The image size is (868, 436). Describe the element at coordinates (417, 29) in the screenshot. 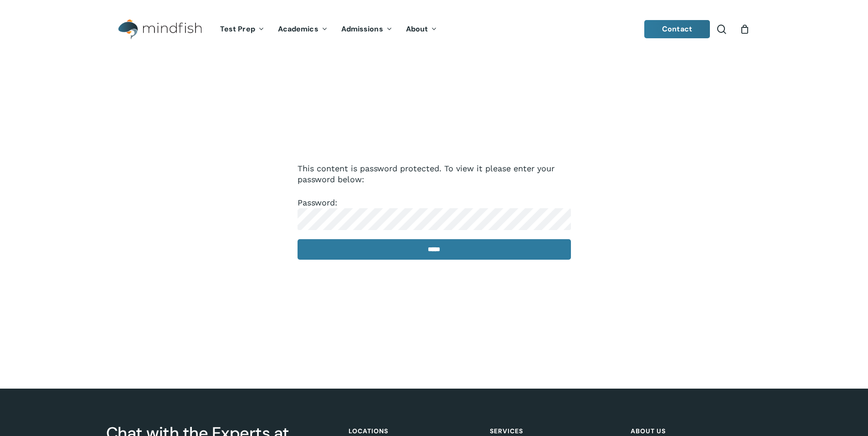

I see `span: About` at that location.